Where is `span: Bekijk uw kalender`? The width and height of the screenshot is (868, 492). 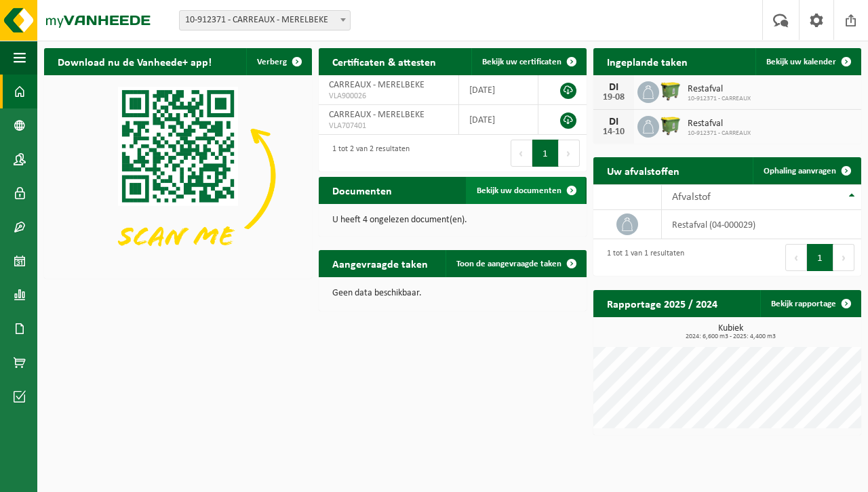 span: Bekijk uw kalender is located at coordinates (801, 62).